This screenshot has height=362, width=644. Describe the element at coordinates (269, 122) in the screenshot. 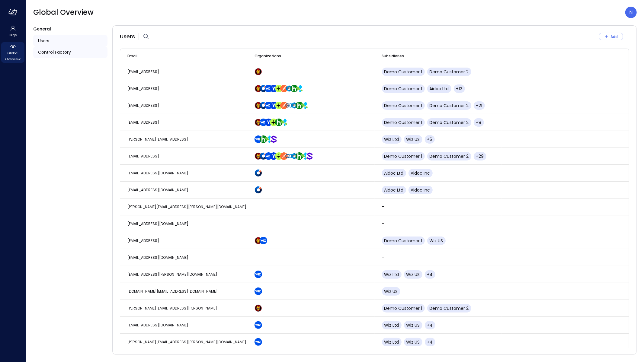

I see `div: Yotpo` at that location.